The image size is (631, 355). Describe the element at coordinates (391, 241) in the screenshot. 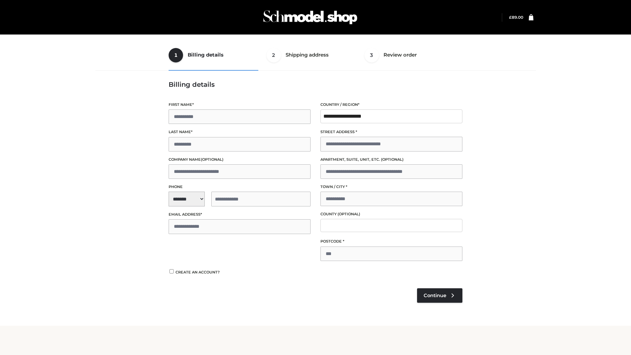

I see `label: Postcode` at that location.